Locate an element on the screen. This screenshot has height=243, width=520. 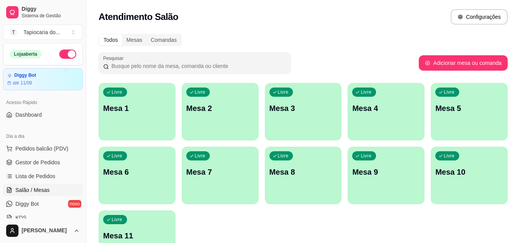
p: Mesa 3 is located at coordinates (303, 108).